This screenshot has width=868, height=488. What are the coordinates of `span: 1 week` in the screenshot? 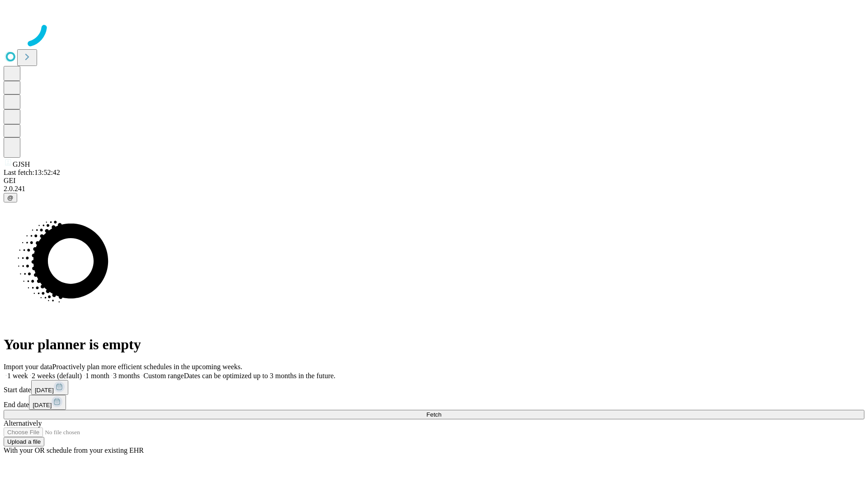 It's located at (17, 375).